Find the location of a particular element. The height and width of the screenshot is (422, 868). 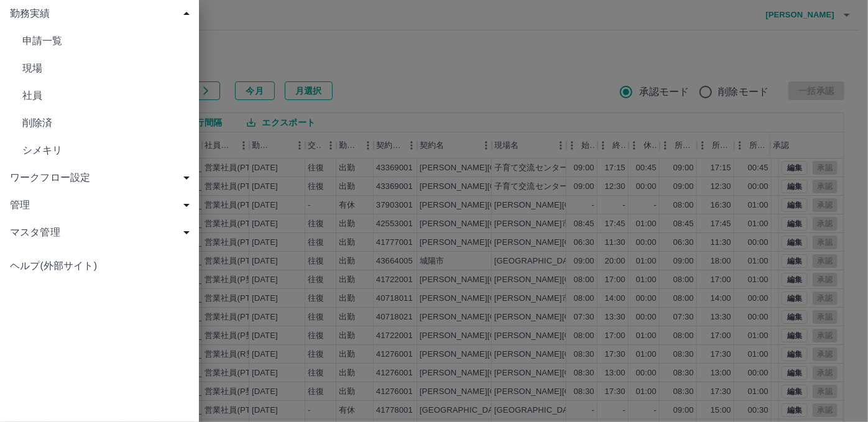

span: ヘルプ(外部サイト) is located at coordinates (99, 266).